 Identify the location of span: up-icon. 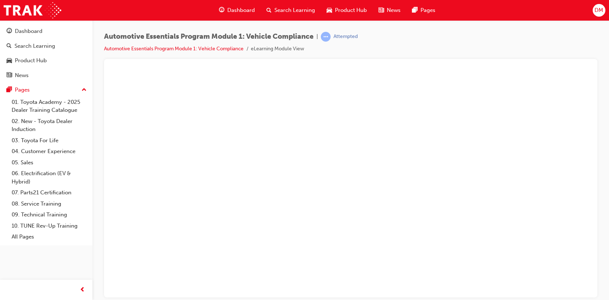
(84, 90).